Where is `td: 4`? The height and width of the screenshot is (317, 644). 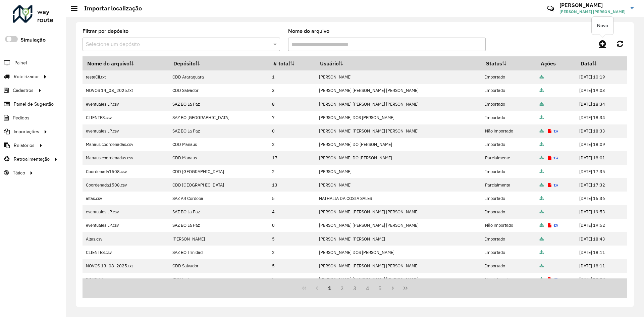 td: 4 is located at coordinates (292, 212).